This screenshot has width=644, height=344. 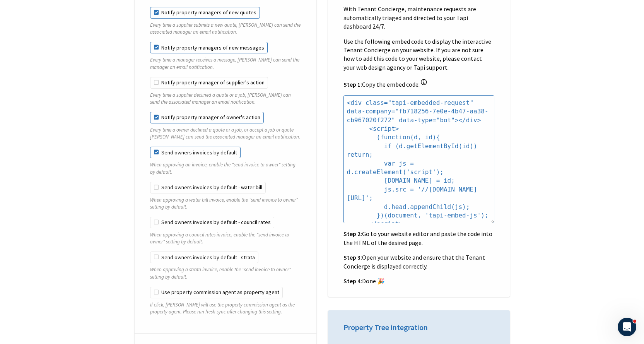 I want to click on p: Done 🎉, so click(x=419, y=281).